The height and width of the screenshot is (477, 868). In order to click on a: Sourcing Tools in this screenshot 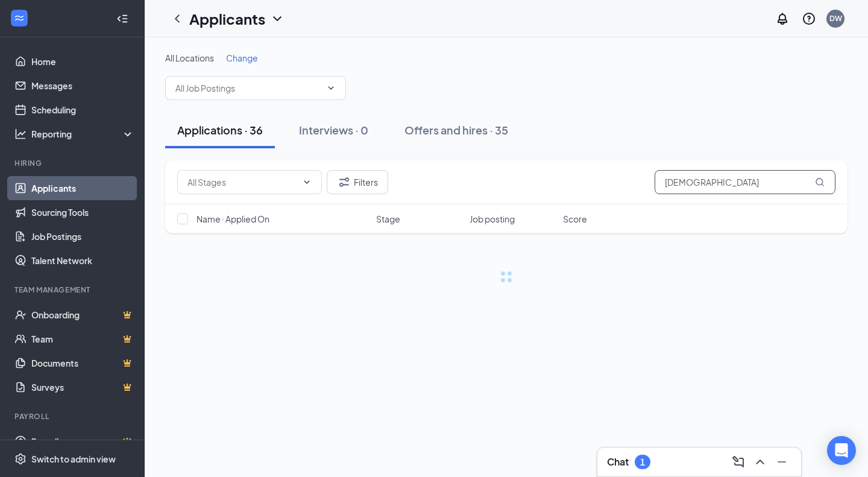, I will do `click(83, 212)`.